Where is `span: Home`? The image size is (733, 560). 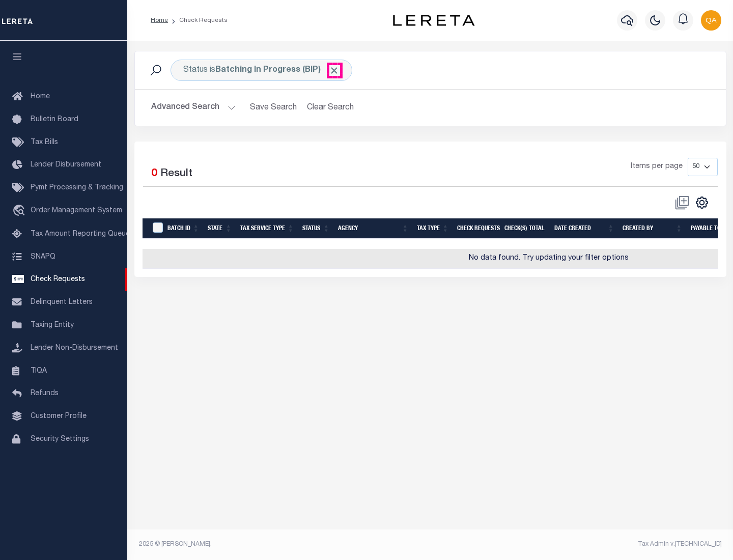
span: Home is located at coordinates (40, 96).